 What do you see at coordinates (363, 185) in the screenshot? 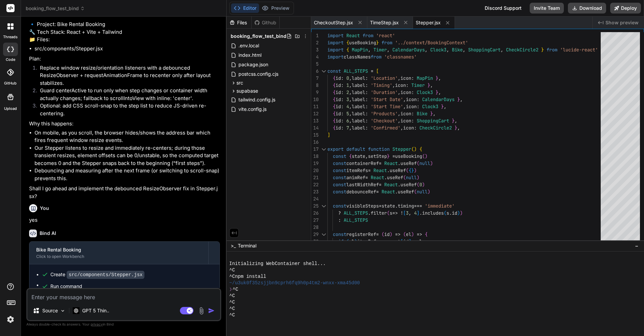
I see `span: lastWidthRef` at bounding box center [363, 185].